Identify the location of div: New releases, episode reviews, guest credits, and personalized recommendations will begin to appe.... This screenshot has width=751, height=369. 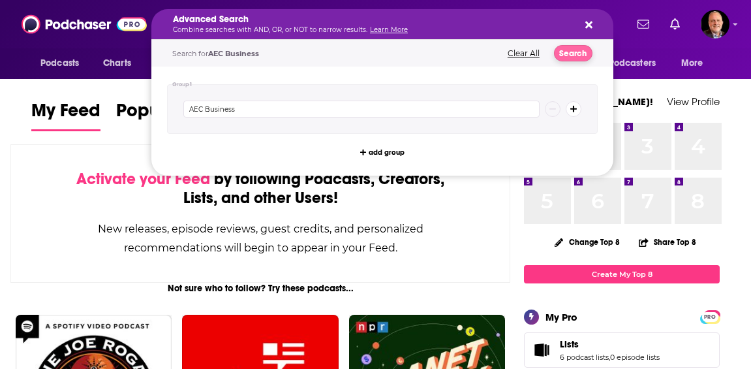
(260, 238).